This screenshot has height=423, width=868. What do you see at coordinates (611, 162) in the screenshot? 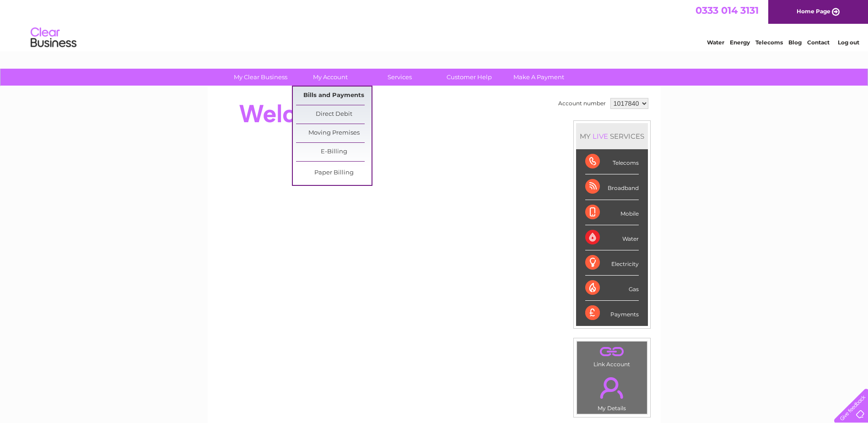
I see `div: Telecoms` at bounding box center [611, 162].